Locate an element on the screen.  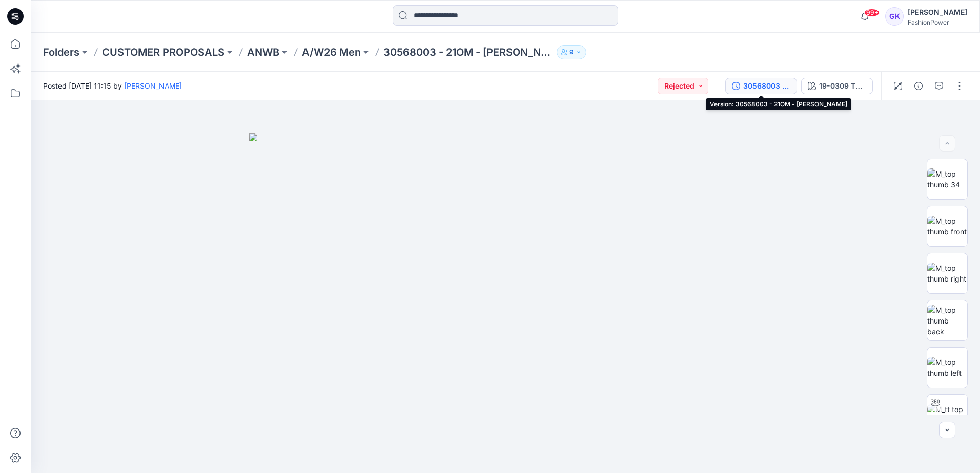
div: FashionPower is located at coordinates (937, 22).